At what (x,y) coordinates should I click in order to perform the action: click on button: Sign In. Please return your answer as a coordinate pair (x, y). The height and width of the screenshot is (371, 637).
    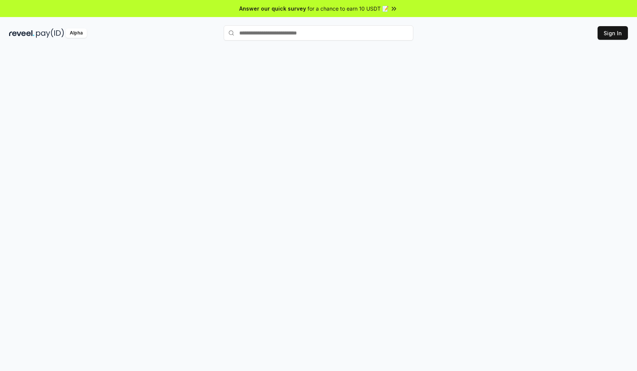
    Looking at the image, I should click on (613, 33).